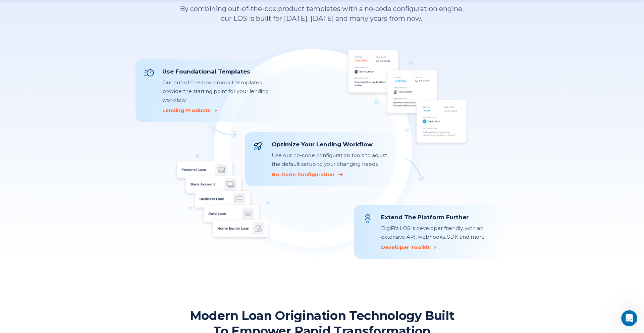 This screenshot has height=333, width=644. Describe the element at coordinates (322, 149) in the screenshot. I see `img: Best Features` at that location.